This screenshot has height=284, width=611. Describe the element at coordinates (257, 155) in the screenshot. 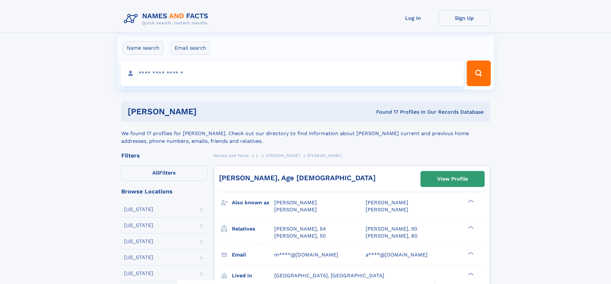

I see `a: L` at that location.